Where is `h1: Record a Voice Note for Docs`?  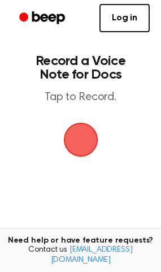
h1: Record a Voice Note for Docs is located at coordinates (80, 68).